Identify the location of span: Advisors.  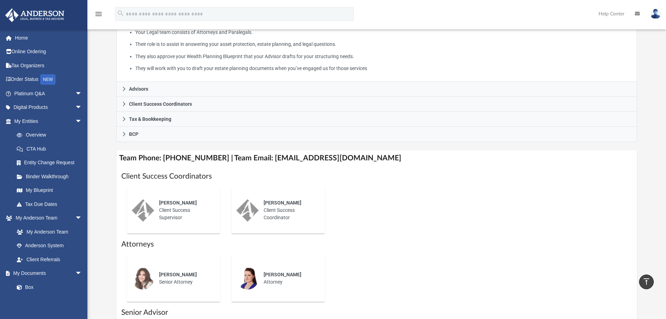
(139, 89).